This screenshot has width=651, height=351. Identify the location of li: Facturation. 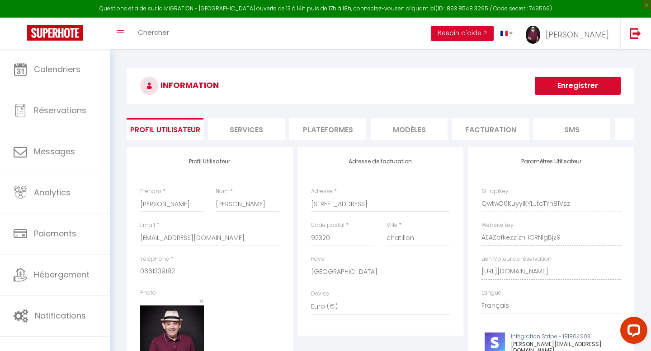
(490, 129).